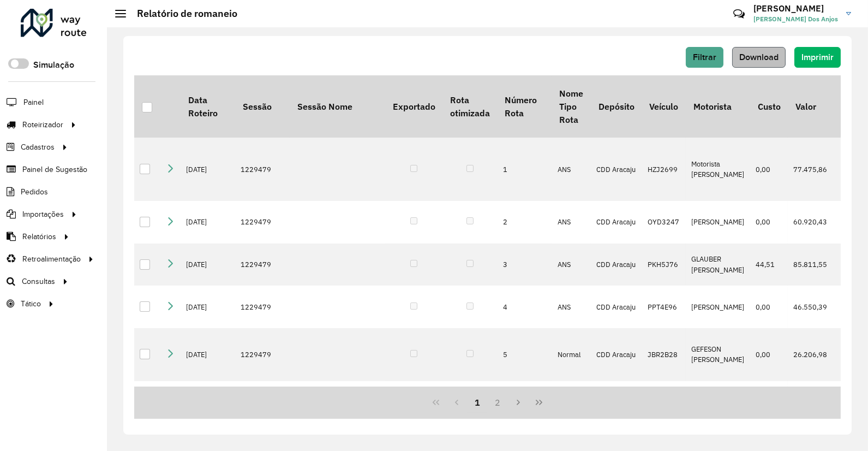 This screenshot has height=451, width=868. Describe the element at coordinates (769, 402) in the screenshot. I see `td: 120,24` at that location.